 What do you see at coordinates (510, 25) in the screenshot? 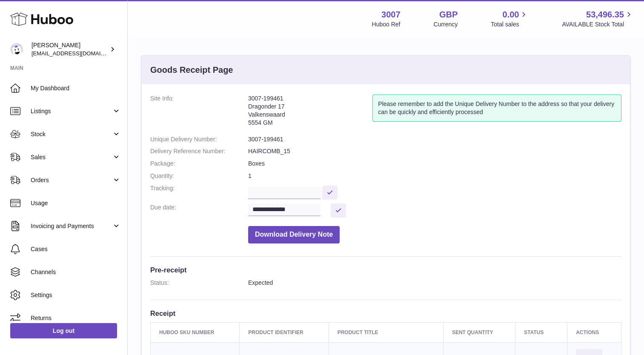
I see `span: Total sales` at bounding box center [510, 25].